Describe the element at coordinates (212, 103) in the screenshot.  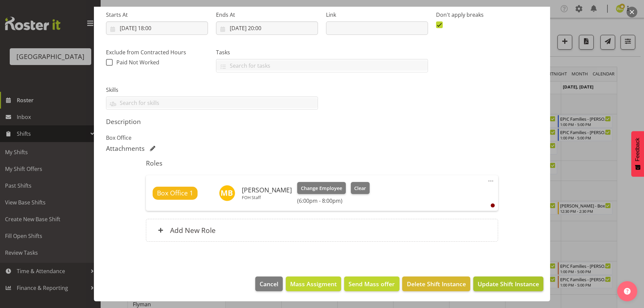
I see `input: Search for skills` at that location.